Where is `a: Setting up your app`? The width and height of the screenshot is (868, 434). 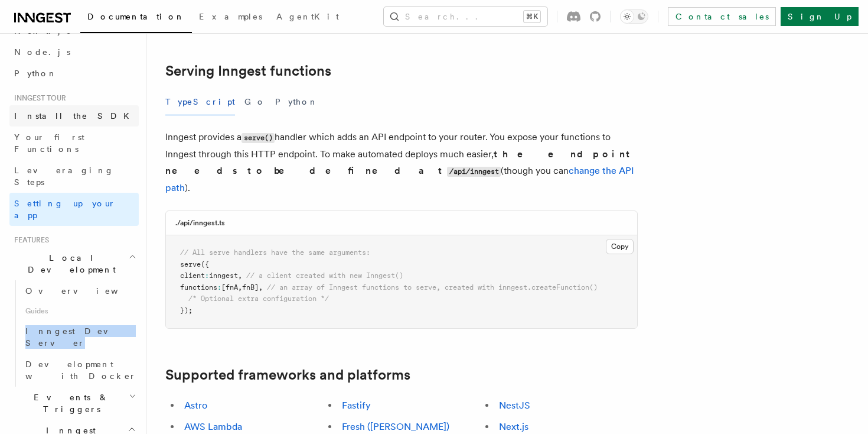
a: Setting up your app is located at coordinates (74, 209).